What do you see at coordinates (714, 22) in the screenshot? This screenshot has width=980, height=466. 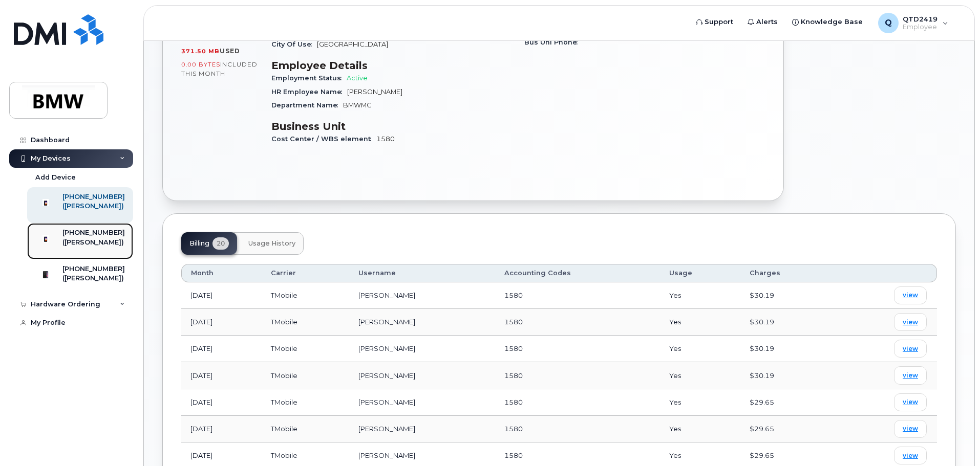 I see `a: Support` at bounding box center [714, 22].